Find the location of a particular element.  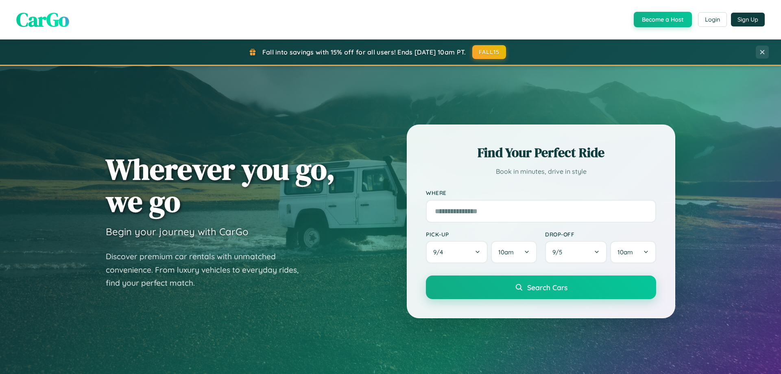

label: Where is located at coordinates (541, 193).